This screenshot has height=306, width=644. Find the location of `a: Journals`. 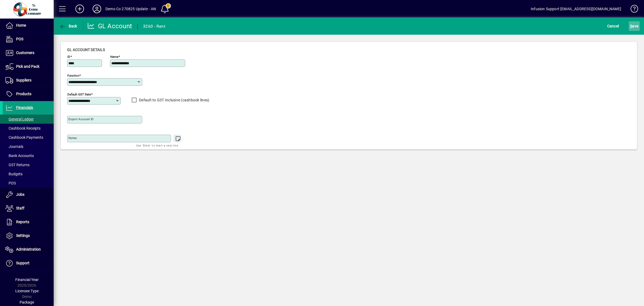

a: Journals is located at coordinates (28, 146).